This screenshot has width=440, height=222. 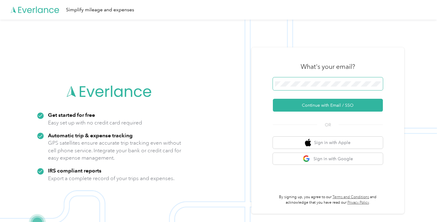 I want to click on button: apple logoSign in with Apple, so click(x=328, y=142).